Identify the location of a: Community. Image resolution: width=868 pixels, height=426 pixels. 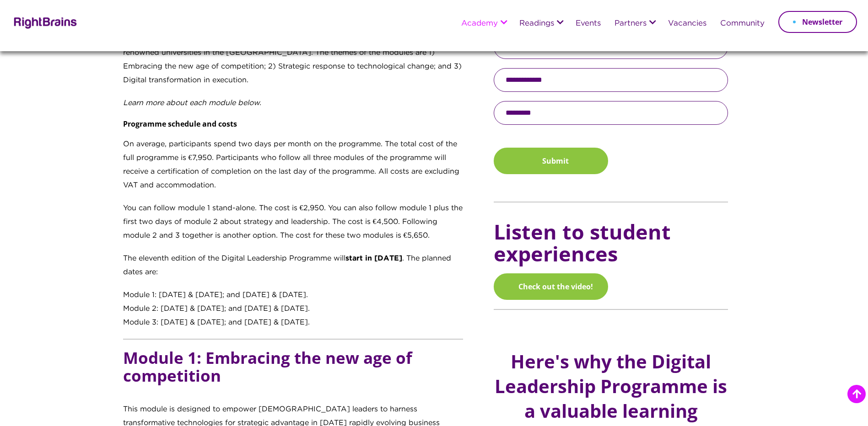
(742, 24).